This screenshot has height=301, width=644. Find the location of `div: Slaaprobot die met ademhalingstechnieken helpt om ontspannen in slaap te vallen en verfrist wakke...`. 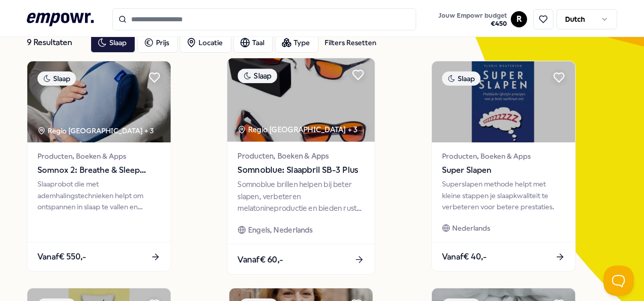

div: Slaaprobot die met ademhalingstechnieken helpt om ontspannen in slaap te vallen en verfrist wakke... is located at coordinates (99, 195).